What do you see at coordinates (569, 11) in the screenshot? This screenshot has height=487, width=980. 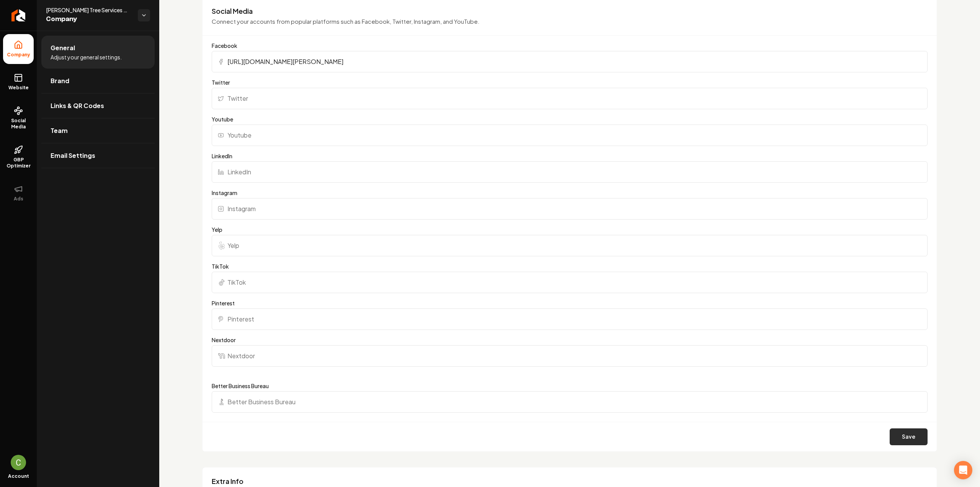 I see `h3: Social Media` at bounding box center [569, 11].